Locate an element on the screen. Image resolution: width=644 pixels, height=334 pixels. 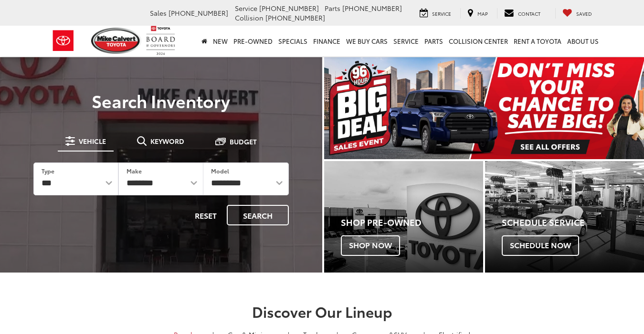
label: Make is located at coordinates (134, 171).